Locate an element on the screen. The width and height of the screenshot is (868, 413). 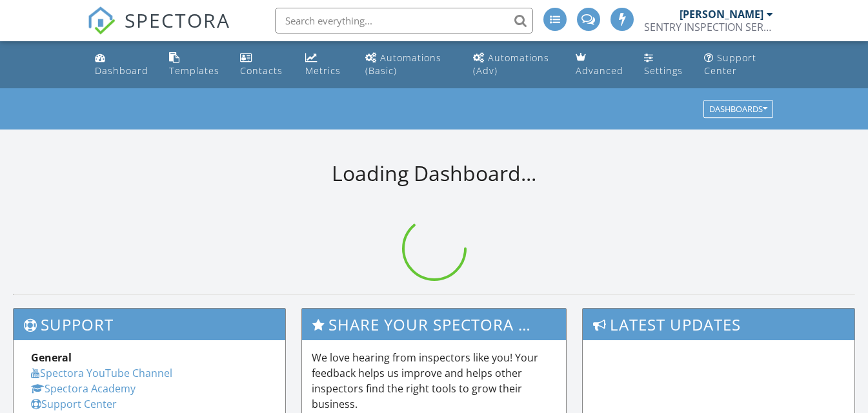
a: Spectora Academy is located at coordinates (83, 389).